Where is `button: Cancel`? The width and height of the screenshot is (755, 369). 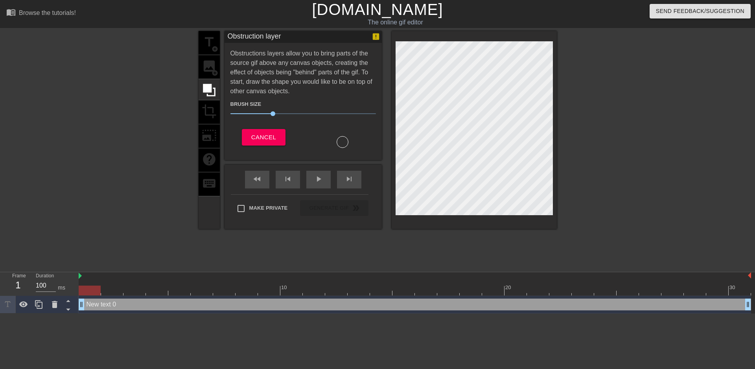
button: Cancel is located at coordinates (263, 137).